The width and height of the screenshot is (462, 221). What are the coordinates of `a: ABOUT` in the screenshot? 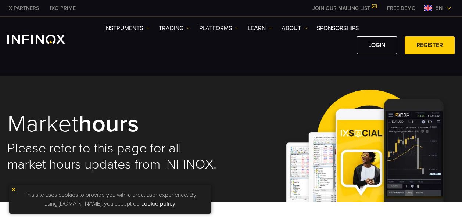 It's located at (294, 28).